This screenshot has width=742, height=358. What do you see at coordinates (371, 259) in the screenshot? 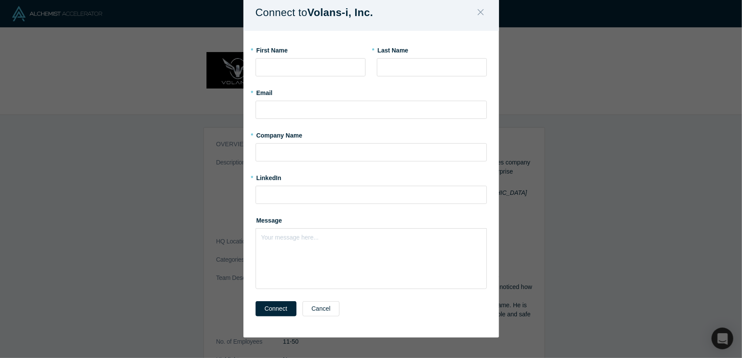
I see `div: rdw-wrapper` at bounding box center [371, 259].